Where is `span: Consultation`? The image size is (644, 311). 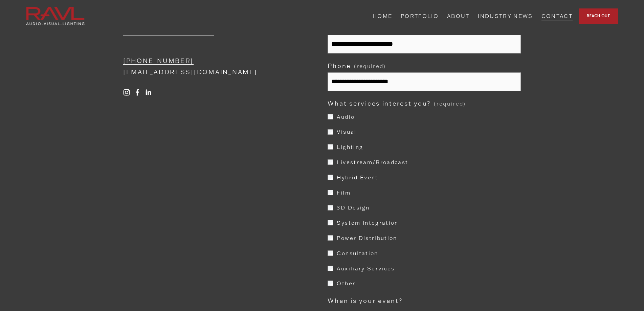 span: Consultation is located at coordinates (358, 253).